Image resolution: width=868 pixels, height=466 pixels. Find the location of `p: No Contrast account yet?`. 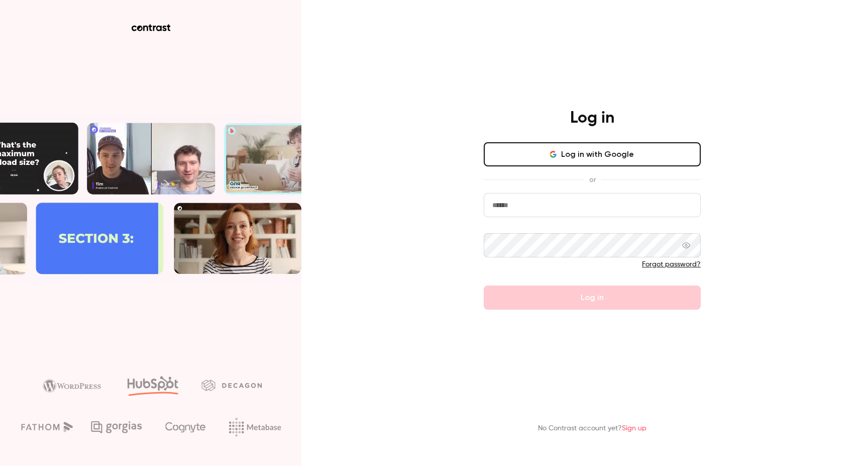

p: No Contrast account yet? is located at coordinates (592, 428).